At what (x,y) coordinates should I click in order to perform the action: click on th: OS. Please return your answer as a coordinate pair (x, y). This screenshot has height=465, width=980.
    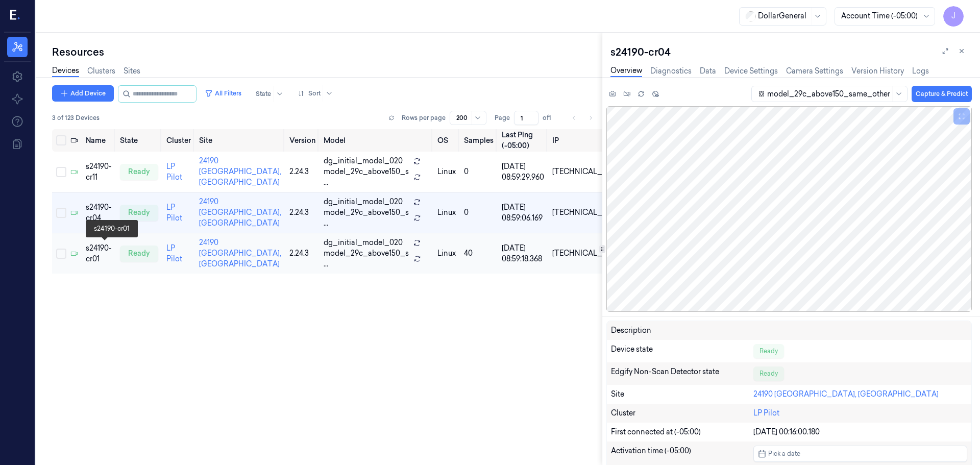
    Looking at the image, I should click on (447, 141).